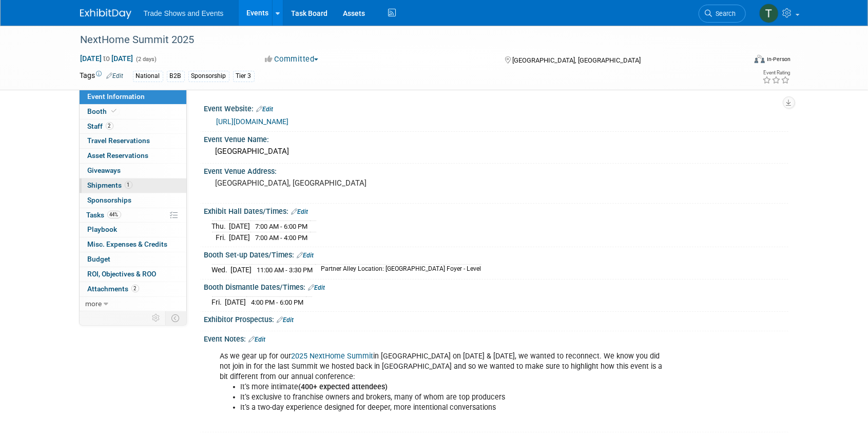 Image resolution: width=868 pixels, height=439 pixels. I want to click on b: (400+ expected attendees), so click(344, 387).